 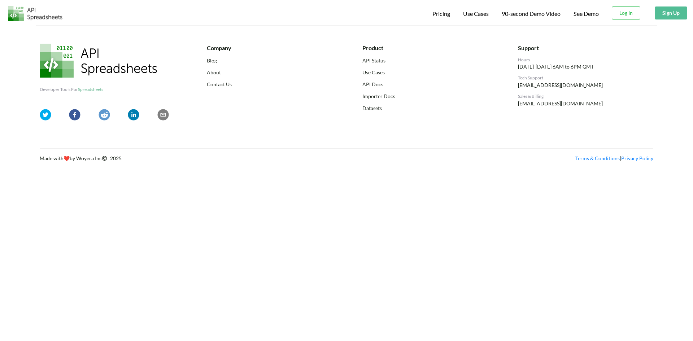 I want to click on span: Pricing, so click(x=441, y=13).